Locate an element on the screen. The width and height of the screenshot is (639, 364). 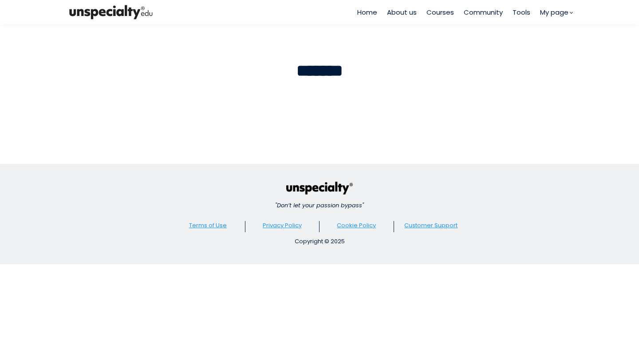
a: Terms of Use is located at coordinates (208, 225).